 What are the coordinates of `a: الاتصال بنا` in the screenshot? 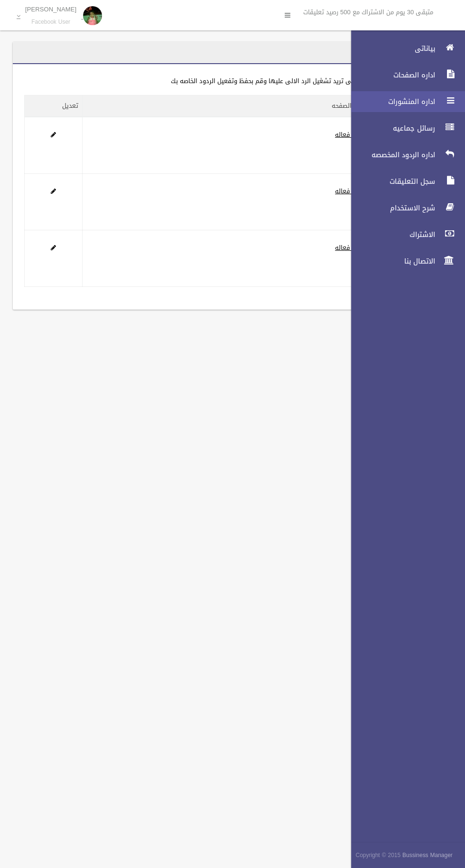 It's located at (404, 261).